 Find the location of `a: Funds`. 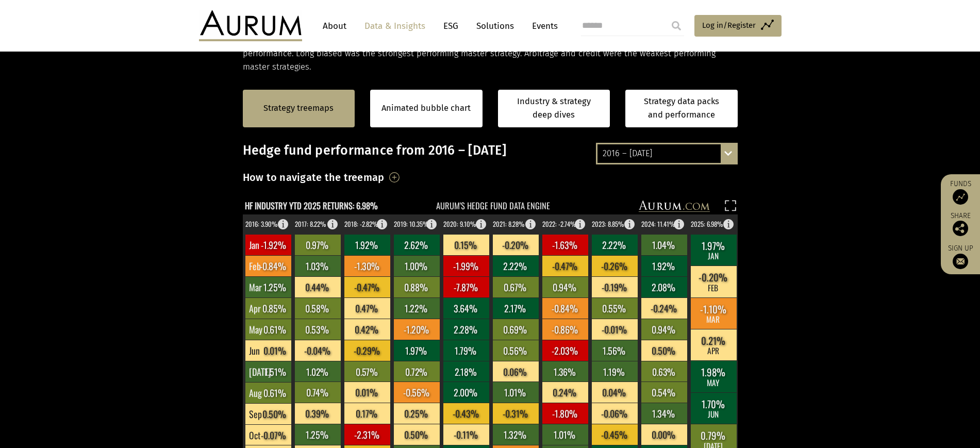

a: Funds is located at coordinates (960, 191).